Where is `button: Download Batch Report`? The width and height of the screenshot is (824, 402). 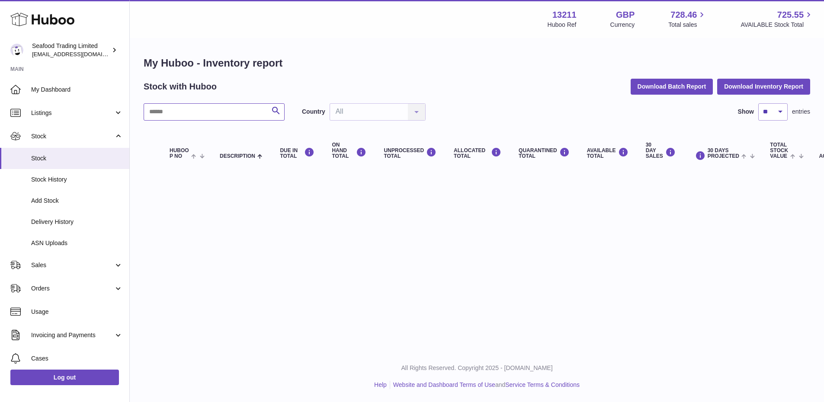
button: Download Batch Report is located at coordinates (672, 86).